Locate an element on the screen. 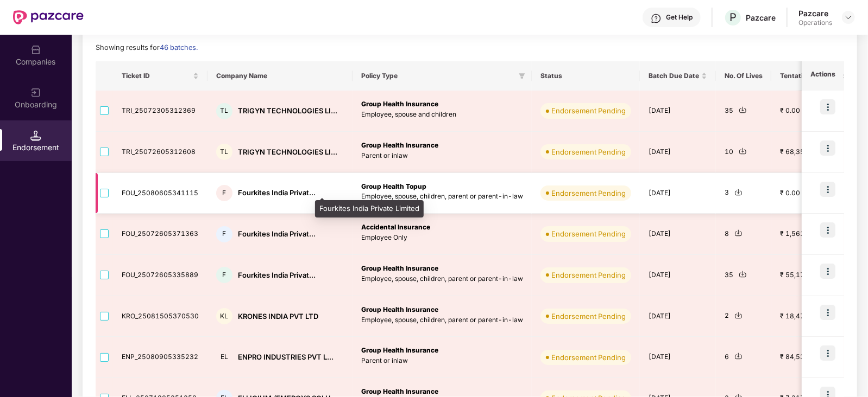  th: Batch Due Date is located at coordinates (678, 76).